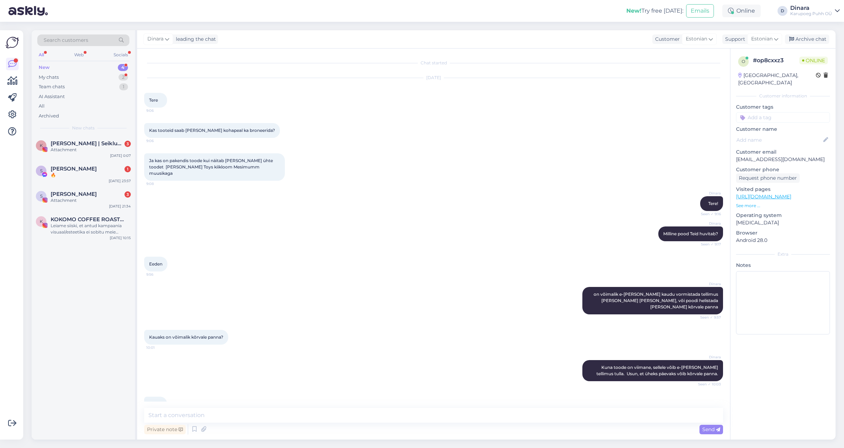  What do you see at coordinates (44, 67) in the screenshot?
I see `div: New` at bounding box center [44, 67].